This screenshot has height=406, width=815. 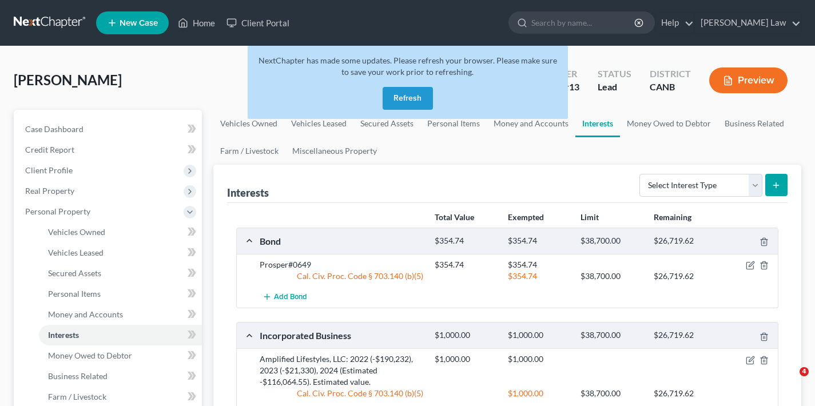 I want to click on strong: Exempted, so click(x=526, y=217).